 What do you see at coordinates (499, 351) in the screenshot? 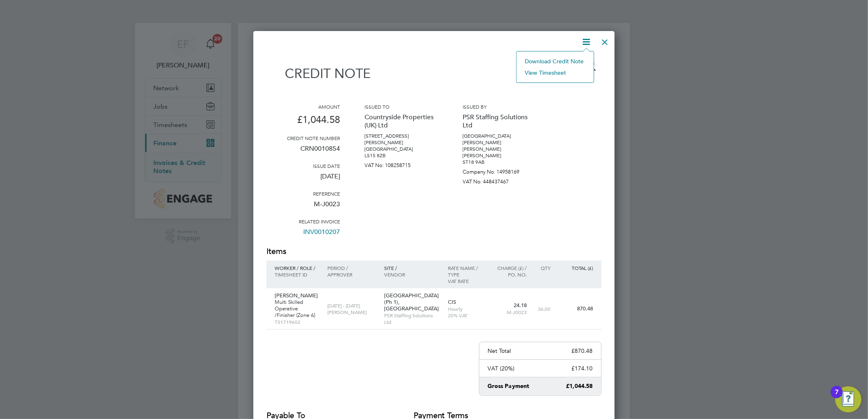
I see `p: Net Total` at bounding box center [499, 351].